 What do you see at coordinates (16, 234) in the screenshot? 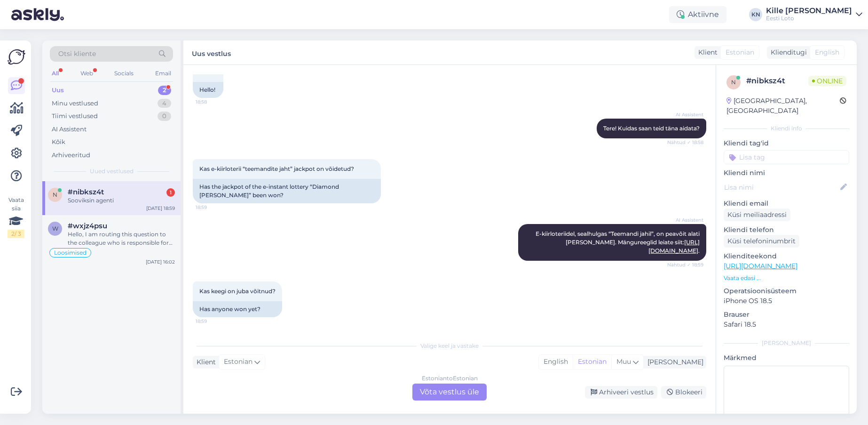
I see `div: 2 / 3` at bounding box center [16, 234].